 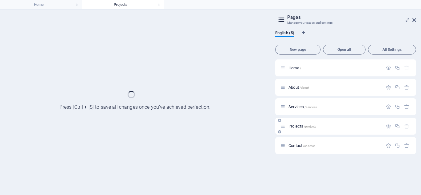 What do you see at coordinates (298, 50) in the screenshot?
I see `span: New page` at bounding box center [298, 50].